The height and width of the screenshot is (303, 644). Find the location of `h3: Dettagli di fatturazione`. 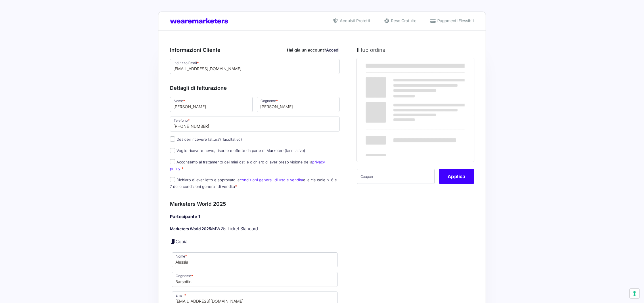

h3: Dettagli di fatturazione is located at coordinates (255, 88).